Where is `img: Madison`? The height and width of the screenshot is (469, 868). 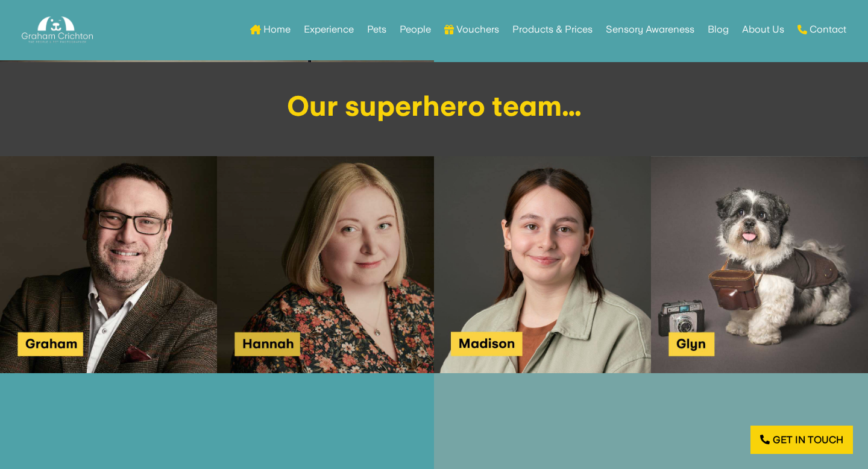
img: Madison is located at coordinates (542, 265).